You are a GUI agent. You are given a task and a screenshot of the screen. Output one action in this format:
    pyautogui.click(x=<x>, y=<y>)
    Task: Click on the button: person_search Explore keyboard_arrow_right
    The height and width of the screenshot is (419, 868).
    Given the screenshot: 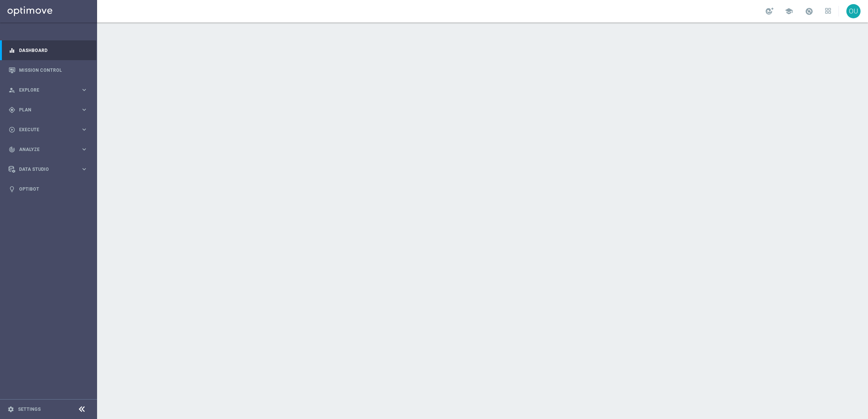 What is the action you would take?
    pyautogui.click(x=49, y=90)
    